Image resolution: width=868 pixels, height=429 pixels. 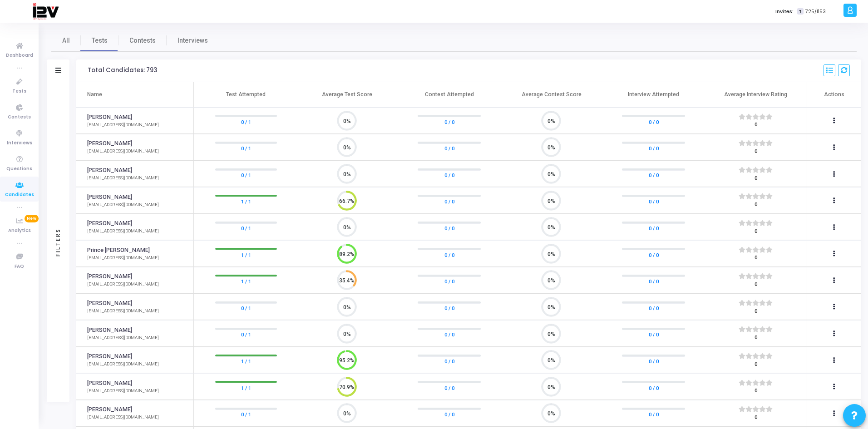 What do you see at coordinates (815, 11) in the screenshot?
I see `span: 725/1153` at bounding box center [815, 11].